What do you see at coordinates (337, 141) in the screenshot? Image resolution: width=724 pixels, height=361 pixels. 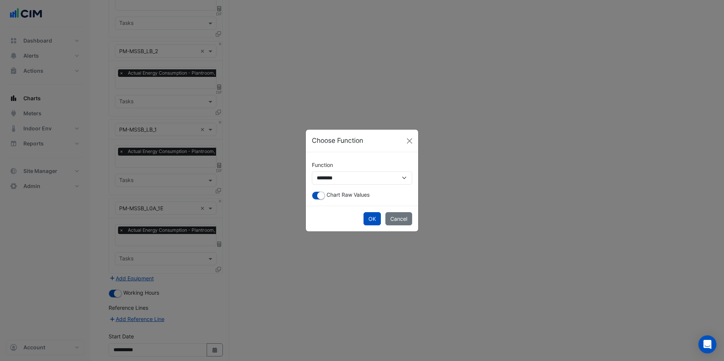 I see `h5: Choose Function` at bounding box center [337, 141].